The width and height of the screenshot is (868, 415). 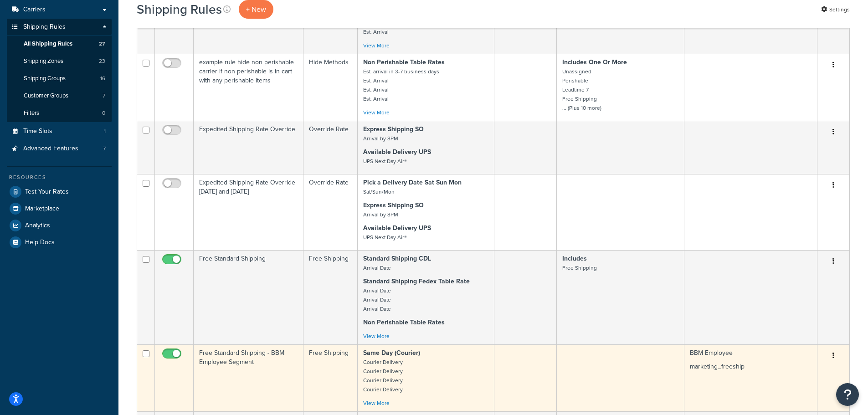 What do you see at coordinates (59, 149) in the screenshot?
I see `a: Advanced Features 7` at bounding box center [59, 149].